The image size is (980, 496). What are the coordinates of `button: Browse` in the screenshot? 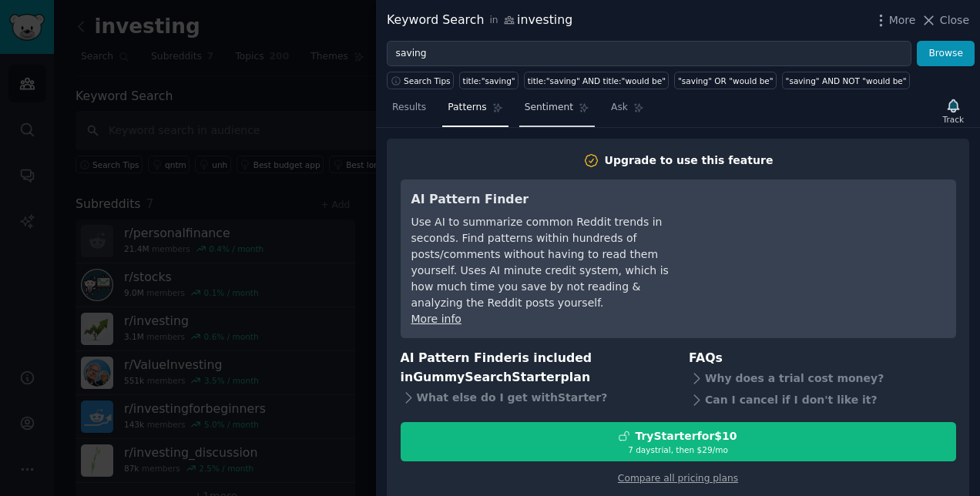 It's located at (945, 53).